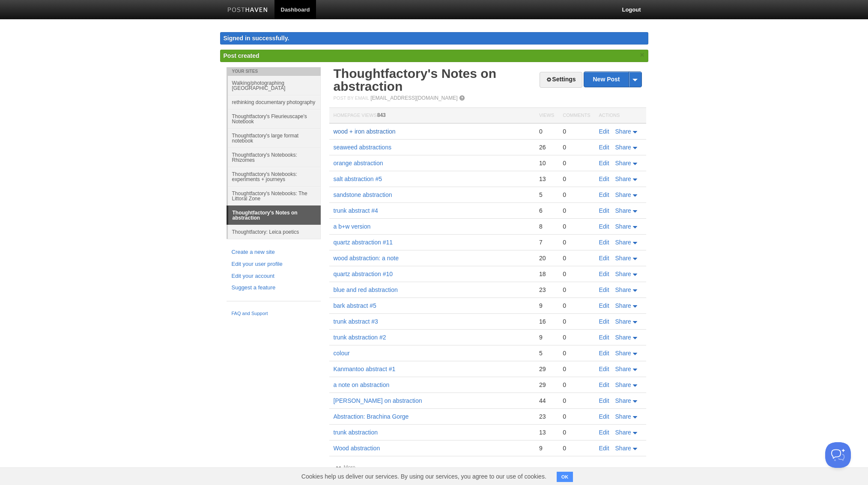  What do you see at coordinates (274, 195) in the screenshot?
I see `a: Thoughtfactory's Notebooks: The Littoral Zone` at bounding box center [274, 195].